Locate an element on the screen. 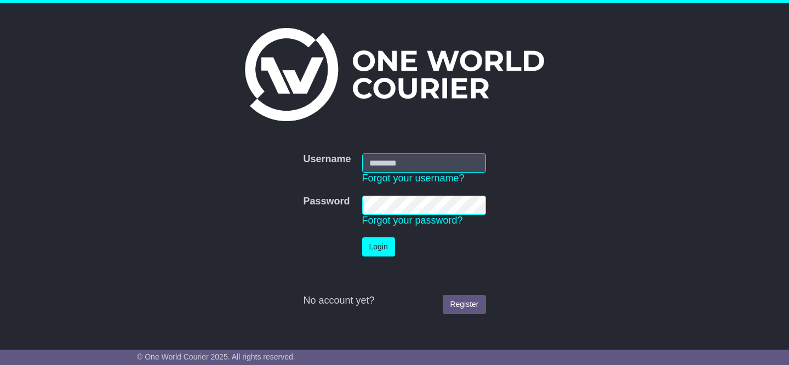 This screenshot has width=789, height=365. a: Register is located at coordinates (464, 304).